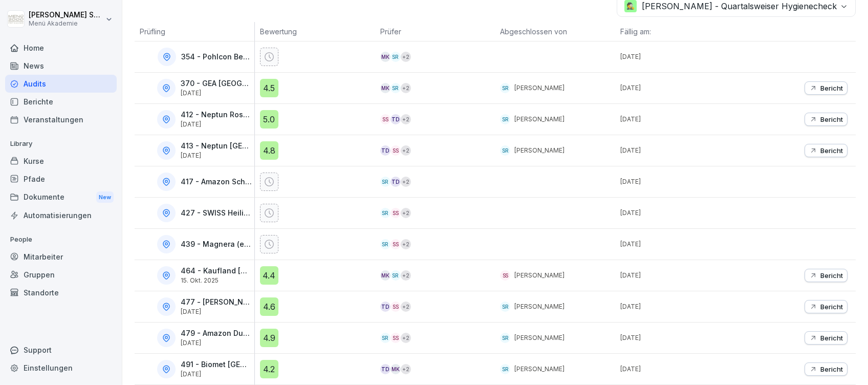 Image resolution: width=868 pixels, height=385 pixels. I want to click on div: 4.8, so click(270, 151).